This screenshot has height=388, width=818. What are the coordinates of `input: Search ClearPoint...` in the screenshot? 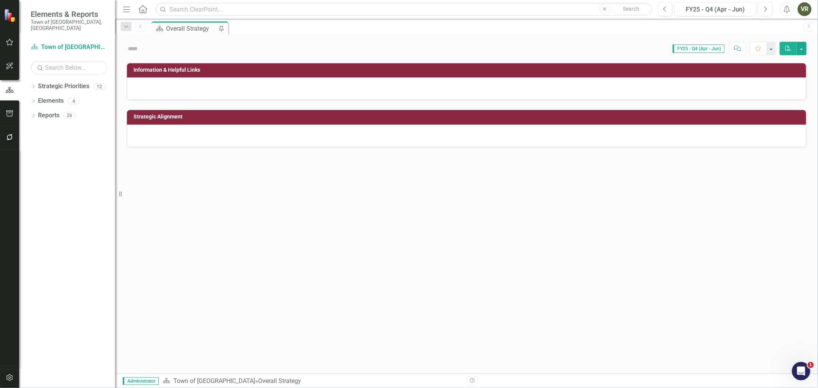 It's located at (404, 9).